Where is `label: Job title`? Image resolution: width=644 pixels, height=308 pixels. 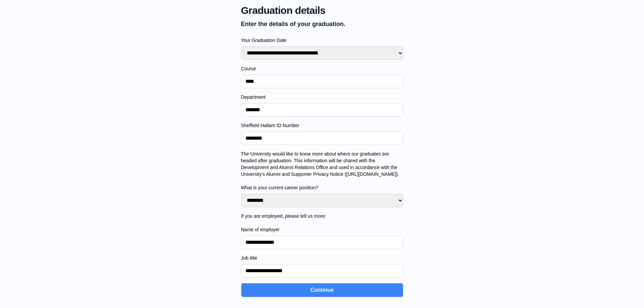 label: Job title is located at coordinates (322, 258).